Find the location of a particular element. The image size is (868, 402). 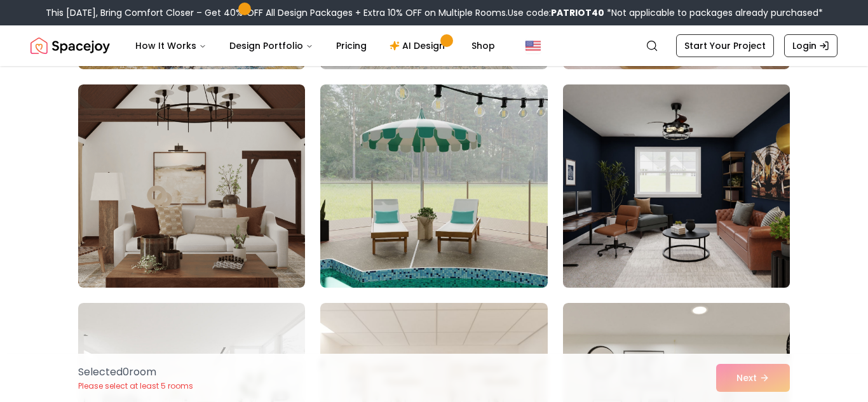

button: How It Works is located at coordinates (171, 46).